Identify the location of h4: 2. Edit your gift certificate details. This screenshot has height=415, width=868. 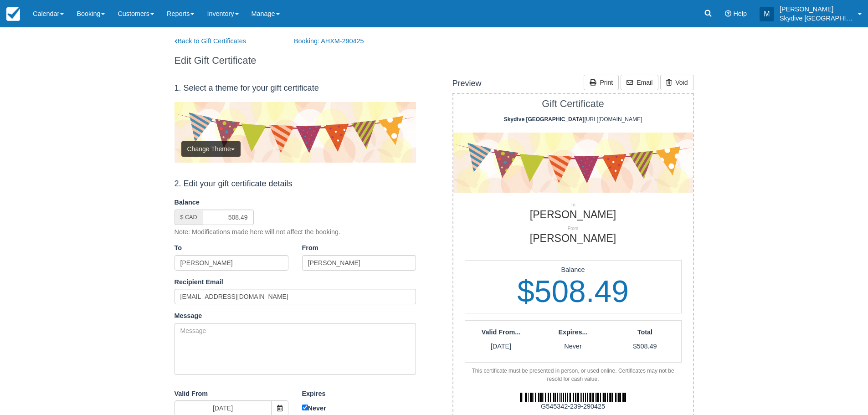
(295, 184).